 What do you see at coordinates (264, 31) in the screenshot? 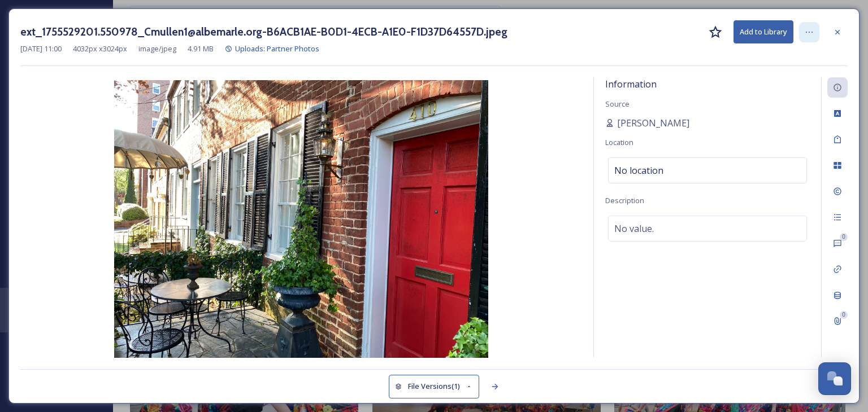
I see `h3: ext_1755529201.550978_Cmullen1@albemarle.org-B6ACB1AE-B0D1-4ECB-A1E0-F1D37D64557D.jpeg` at bounding box center [264, 31].